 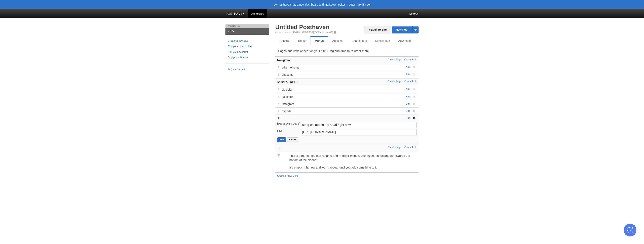 I want to click on p: Pages and links appear on your site. Drag and drop to re-order them., so click(x=347, y=51).